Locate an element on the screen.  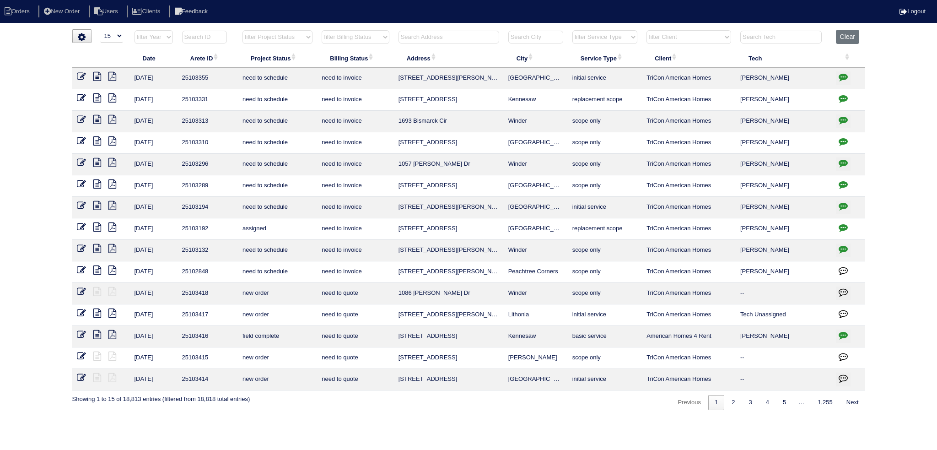
td: replacement scope is located at coordinates (605, 229).